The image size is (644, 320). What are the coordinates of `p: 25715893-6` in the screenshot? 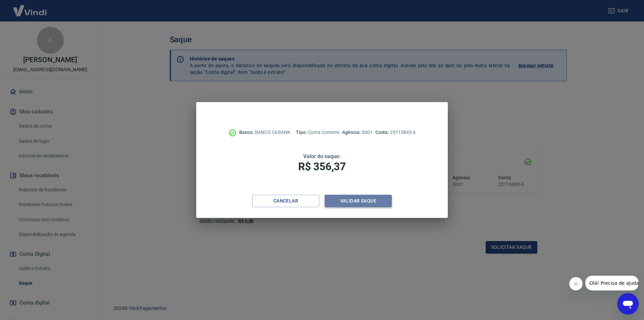 It's located at (395, 132).